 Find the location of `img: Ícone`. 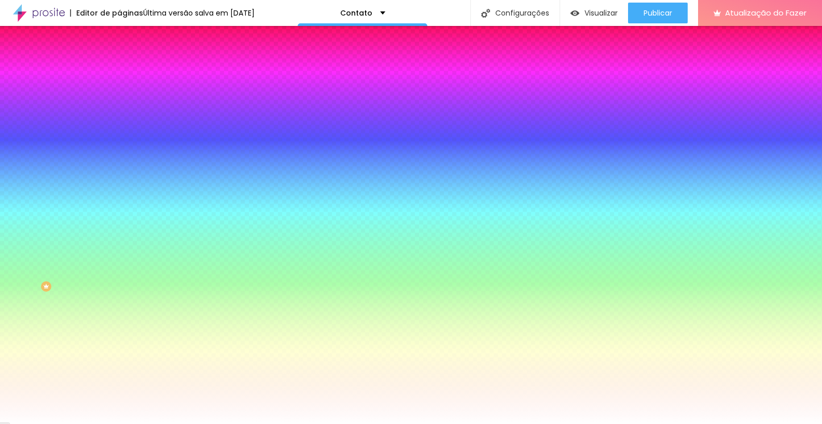

img: Ícone is located at coordinates (485, 13).